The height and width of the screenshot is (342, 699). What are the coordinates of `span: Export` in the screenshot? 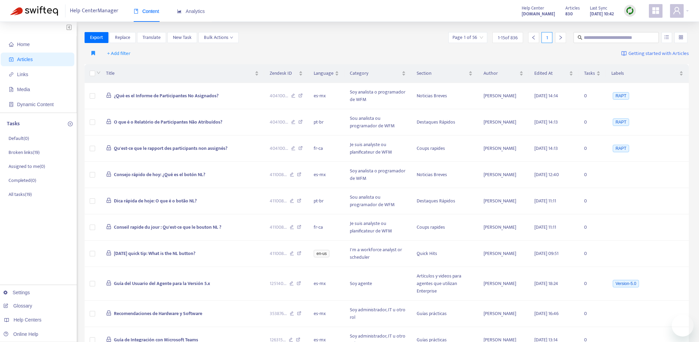 It's located at (96, 37).